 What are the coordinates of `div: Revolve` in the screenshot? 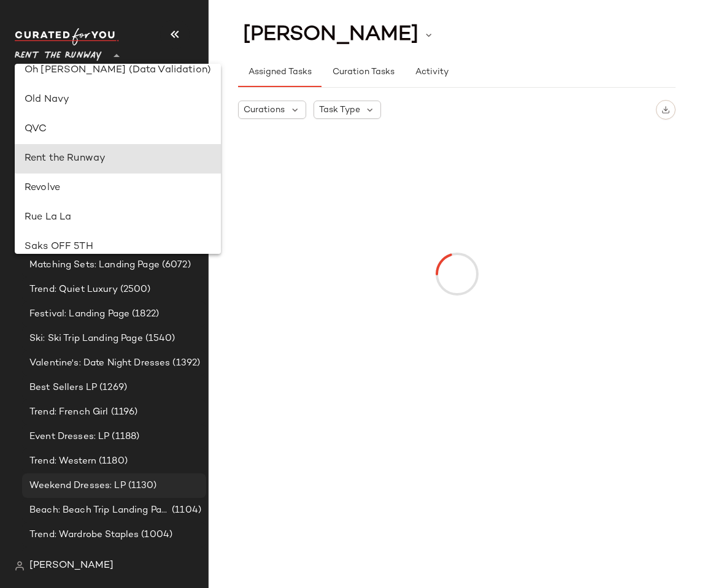 It's located at (118, 188).